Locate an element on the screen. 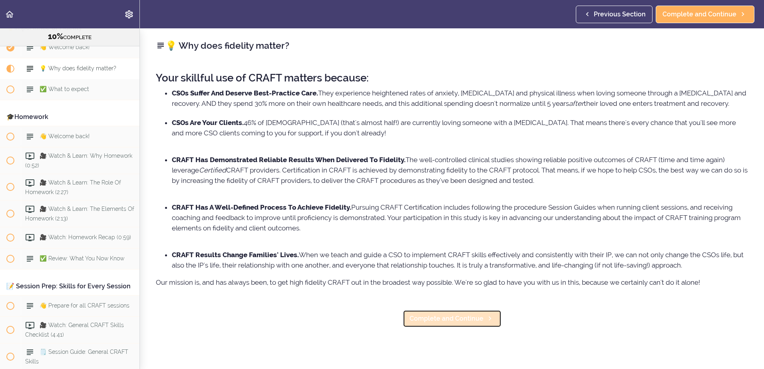 Image resolution: width=764 pixels, height=369 pixels. em: Certified is located at coordinates (213, 170).